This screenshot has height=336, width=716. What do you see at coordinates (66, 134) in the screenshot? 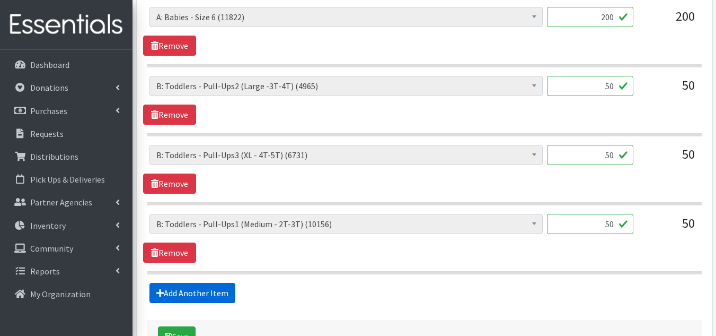
I see `a: Requests` at bounding box center [66, 134].